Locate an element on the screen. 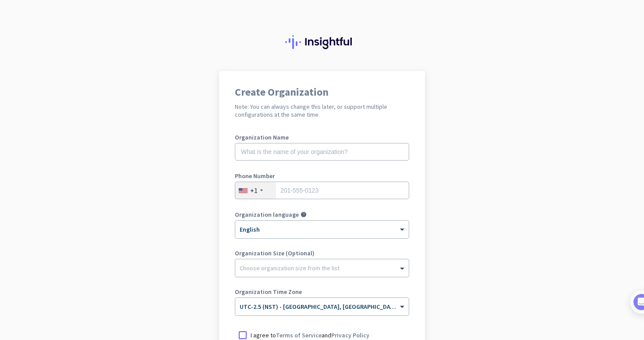 The height and width of the screenshot is (340, 644). p: I agree to and is located at coordinates (310, 335).